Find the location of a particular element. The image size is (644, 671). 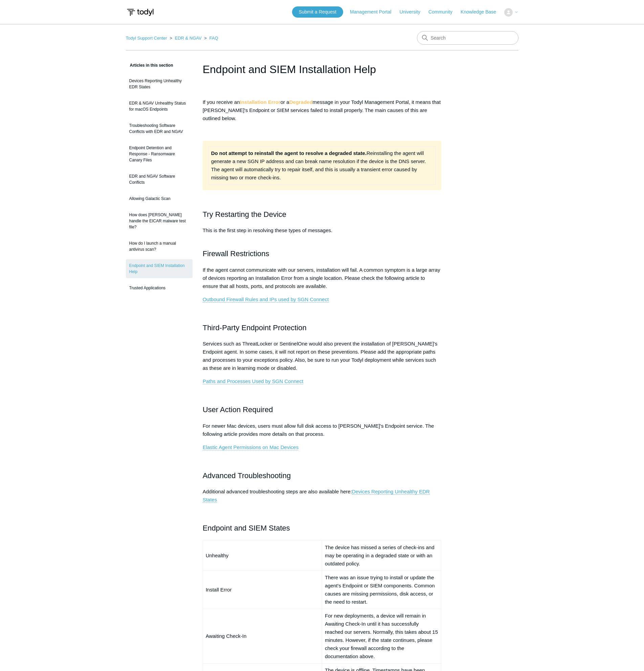

a: Endpoint Detention and Response - Ransomware Canary Files is located at coordinates (159, 154).